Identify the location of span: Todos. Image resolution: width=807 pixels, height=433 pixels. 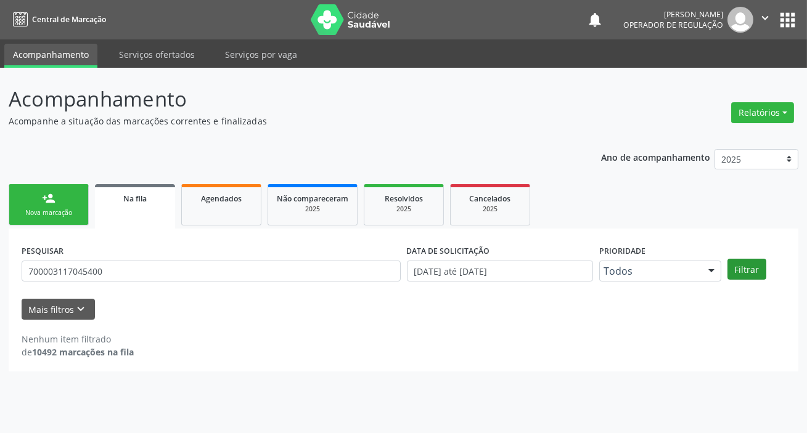
(649, 271).